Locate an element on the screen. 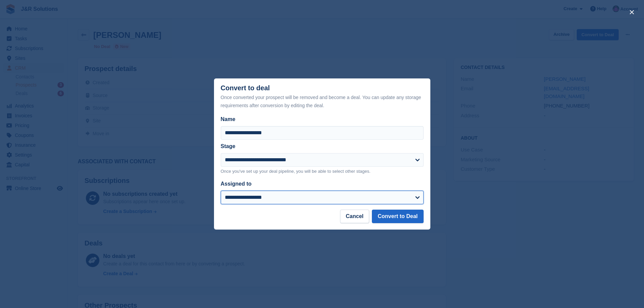 The height and width of the screenshot is (308, 644). label: Assigned to is located at coordinates (236, 184).